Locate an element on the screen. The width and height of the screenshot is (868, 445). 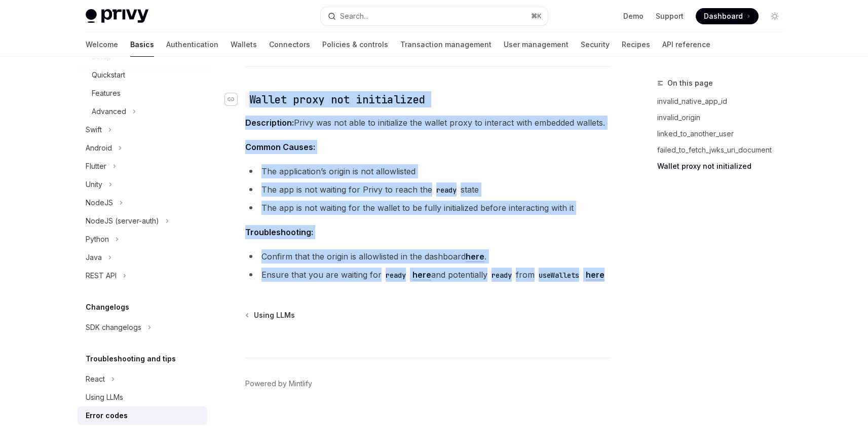
a: Quickstart is located at coordinates (143, 75).